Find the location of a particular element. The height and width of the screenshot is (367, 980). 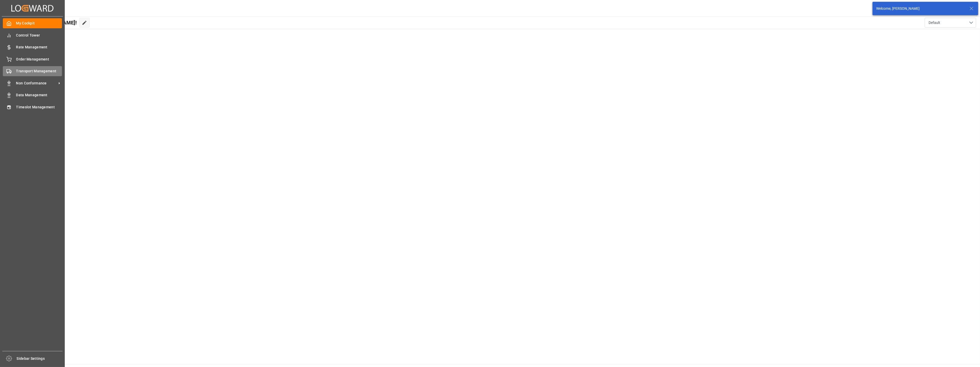

span: My Cockpit is located at coordinates (39, 23).